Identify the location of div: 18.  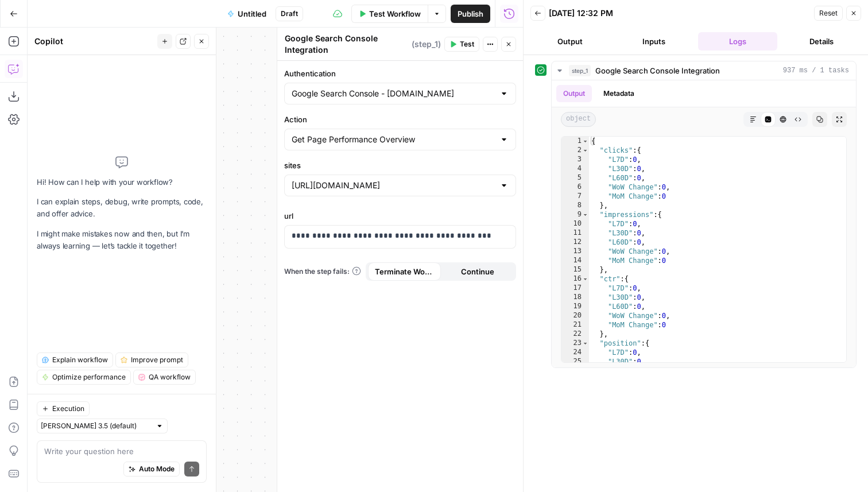
(575, 297).